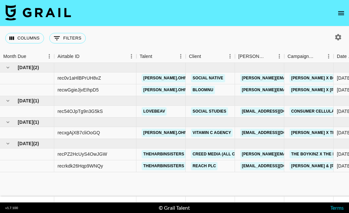  Describe the element at coordinates (12, 207) in the screenshot. I see `div: v 1.7.100` at that location.